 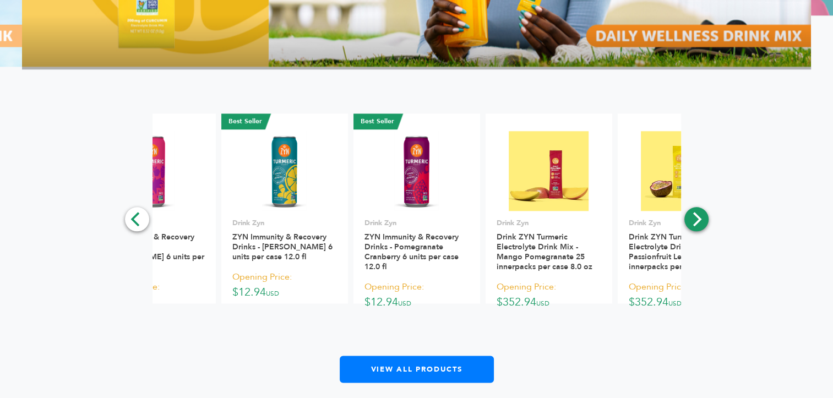 I want to click on a: ZYN Immunity & Recovery Drinks - Pomegranate Cranberry 6 units per case 12.0 fl, so click(x=411, y=252).